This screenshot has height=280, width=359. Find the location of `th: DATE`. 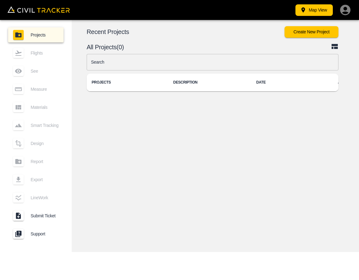

th: DATE is located at coordinates (292, 82).